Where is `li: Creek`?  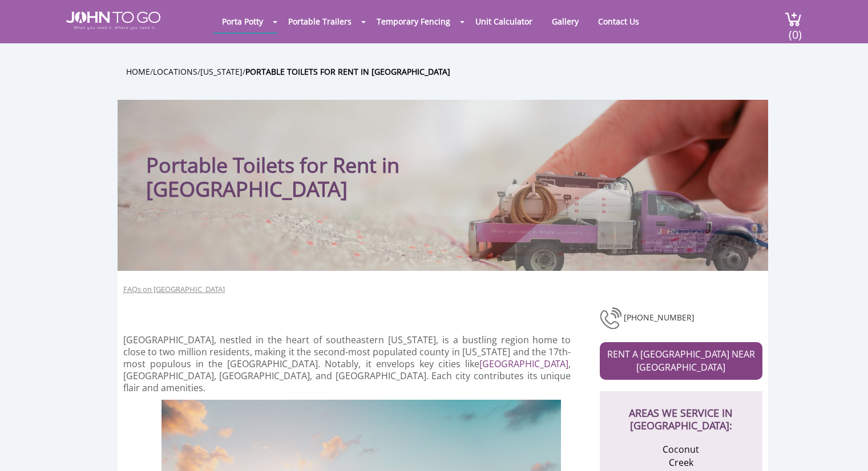
li: Creek is located at coordinates (681, 463).